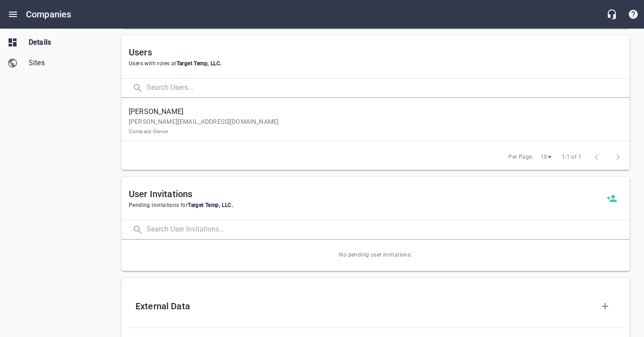 This screenshot has height=337, width=644. Describe the element at coordinates (365, 205) in the screenshot. I see `span: Pending invitations for` at that location.